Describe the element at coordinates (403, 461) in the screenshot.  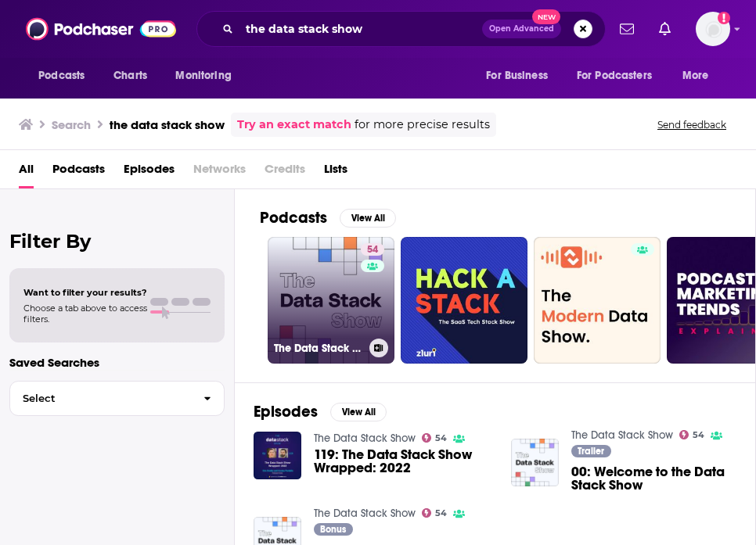
I see `span: 119: The Data Stack Show Wrapped: 2022` at that location.